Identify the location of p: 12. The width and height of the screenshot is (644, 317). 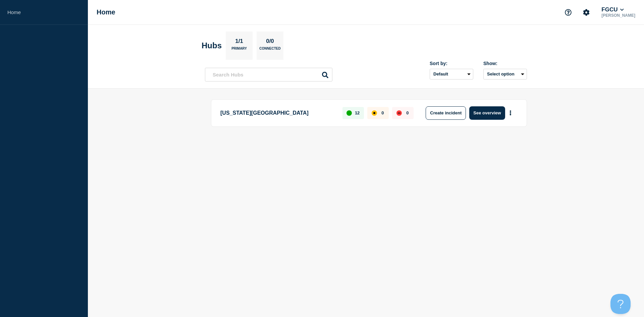
(357, 113).